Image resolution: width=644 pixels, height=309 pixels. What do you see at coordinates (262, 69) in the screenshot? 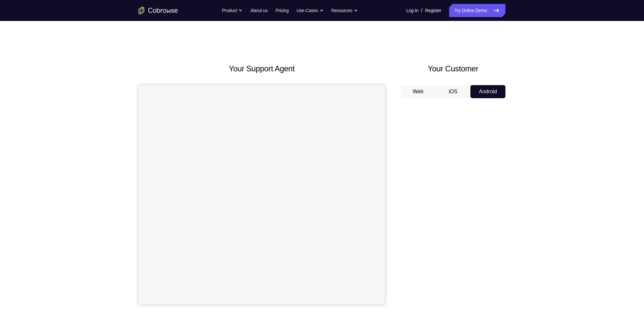
I see `h2: Your Support Agent` at bounding box center [262, 69].